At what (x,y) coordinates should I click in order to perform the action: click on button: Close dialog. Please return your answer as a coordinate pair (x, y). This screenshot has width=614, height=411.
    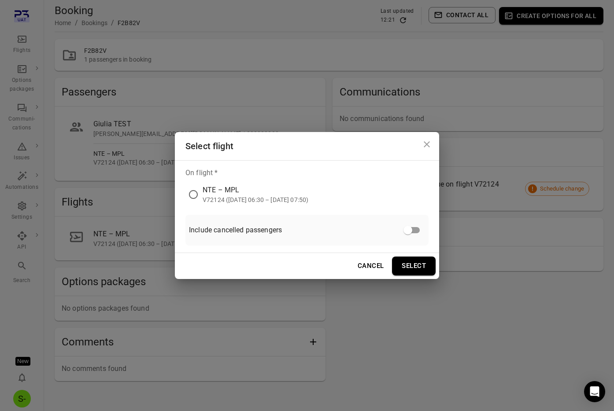
    Looking at the image, I should click on (427, 144).